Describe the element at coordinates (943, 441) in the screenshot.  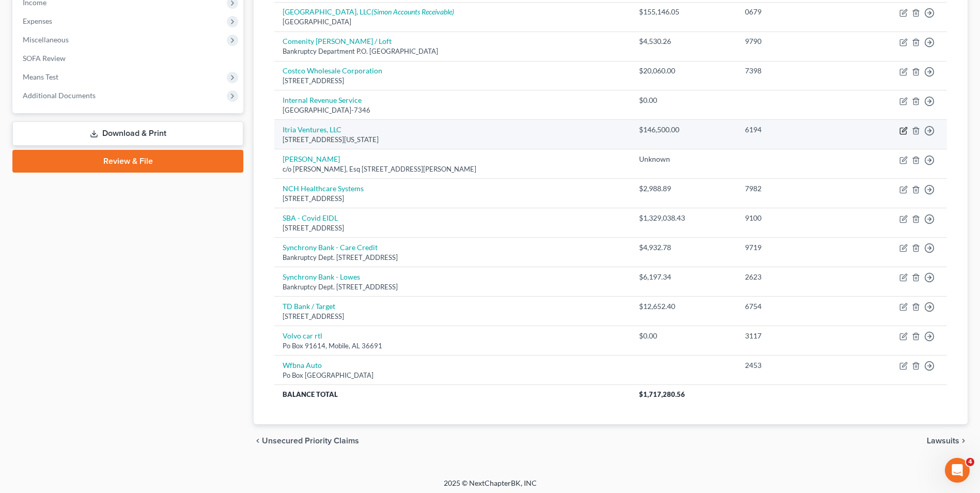
I see `span: Lawsuits` at that location.